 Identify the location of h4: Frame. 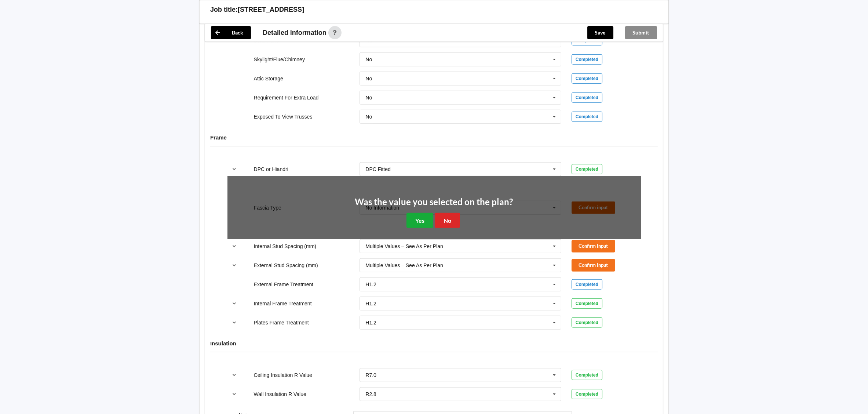
(434, 137).